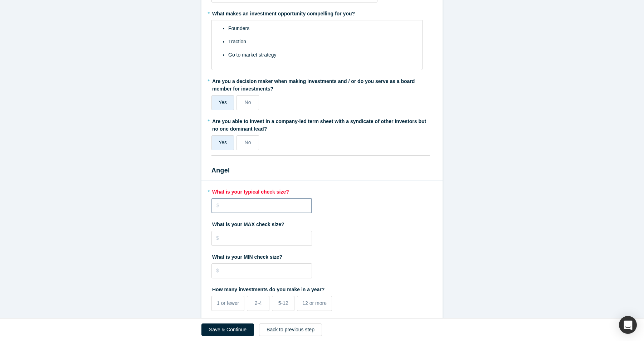 The width and height of the screenshot is (644, 341). Describe the element at coordinates (317, 44) in the screenshot. I see `div: rdw-editor` at that location.